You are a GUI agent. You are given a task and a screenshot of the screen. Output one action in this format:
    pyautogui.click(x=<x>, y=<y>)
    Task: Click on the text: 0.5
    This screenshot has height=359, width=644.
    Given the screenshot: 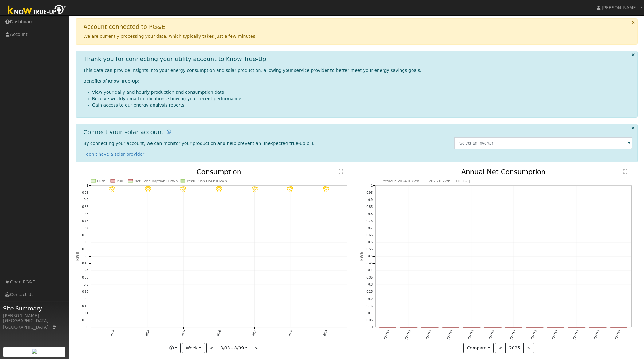 What is the action you would take?
    pyautogui.click(x=370, y=257)
    